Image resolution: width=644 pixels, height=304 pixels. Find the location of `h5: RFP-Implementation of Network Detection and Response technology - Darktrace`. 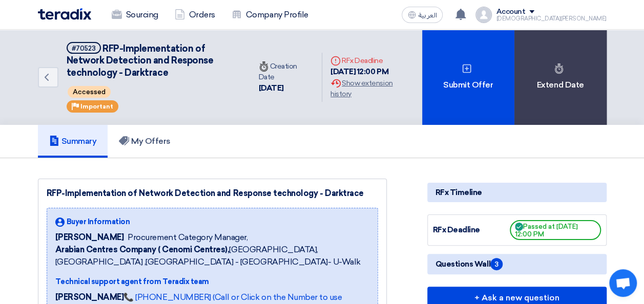

h5: RFP-Implementation of Network Detection and Response technology - Darktrace is located at coordinates (152, 60).